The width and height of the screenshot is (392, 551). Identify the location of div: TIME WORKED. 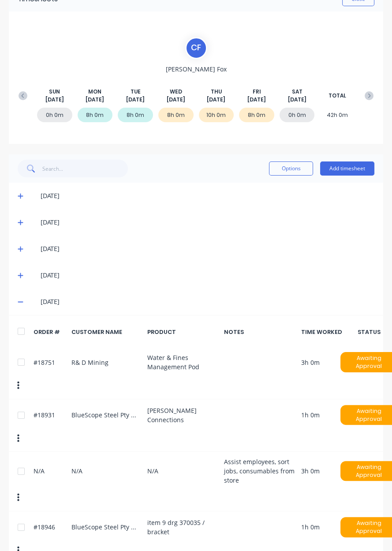
(330, 332).